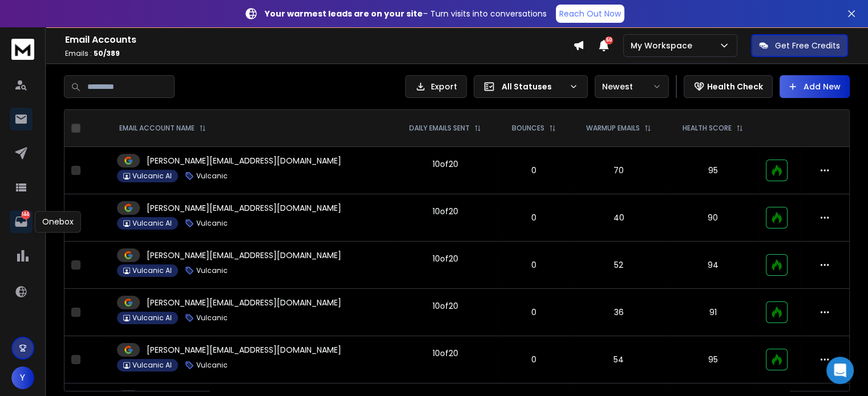 Image resolution: width=868 pixels, height=396 pixels. Describe the element at coordinates (590, 14) in the screenshot. I see `p: Reach Out Now` at that location.